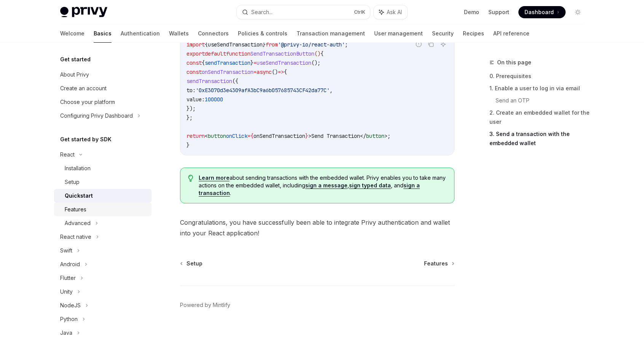 The height and width of the screenshot is (342, 644). What do you see at coordinates (194, 264) in the screenshot?
I see `span: Setup` at bounding box center [194, 264].